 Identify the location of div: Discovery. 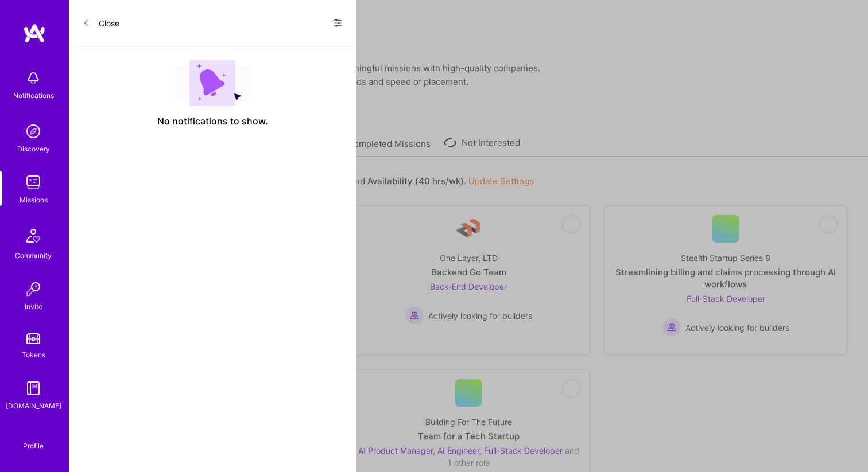
(33, 148).